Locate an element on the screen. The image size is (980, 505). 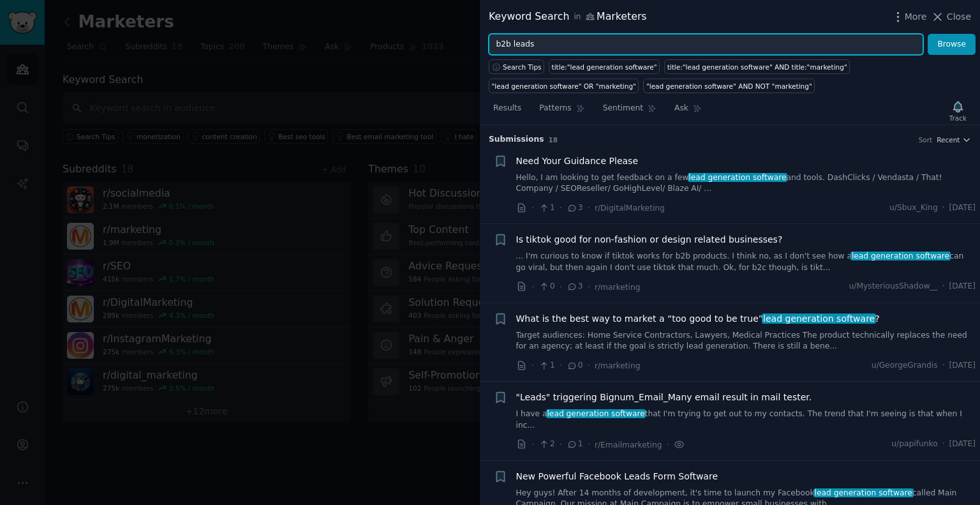
span: Need Your Guidance Please is located at coordinates (578, 161).